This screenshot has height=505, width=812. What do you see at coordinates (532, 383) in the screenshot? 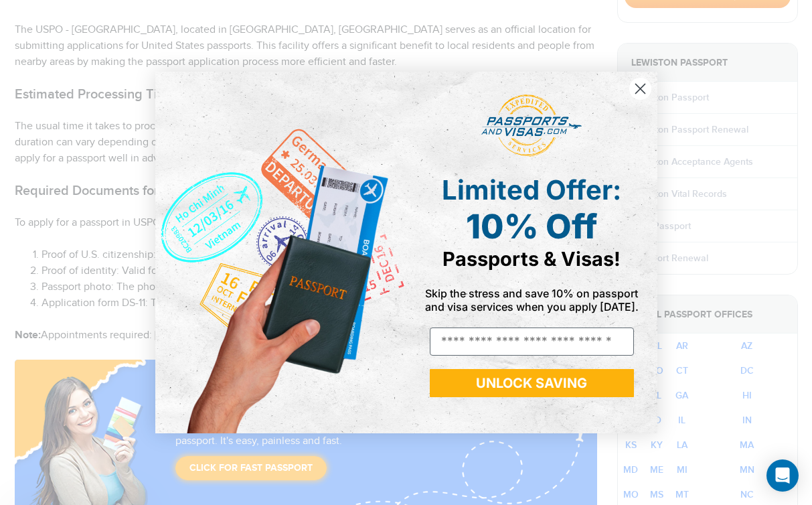
I see `button: UNLOCK SAVING` at bounding box center [532, 383].